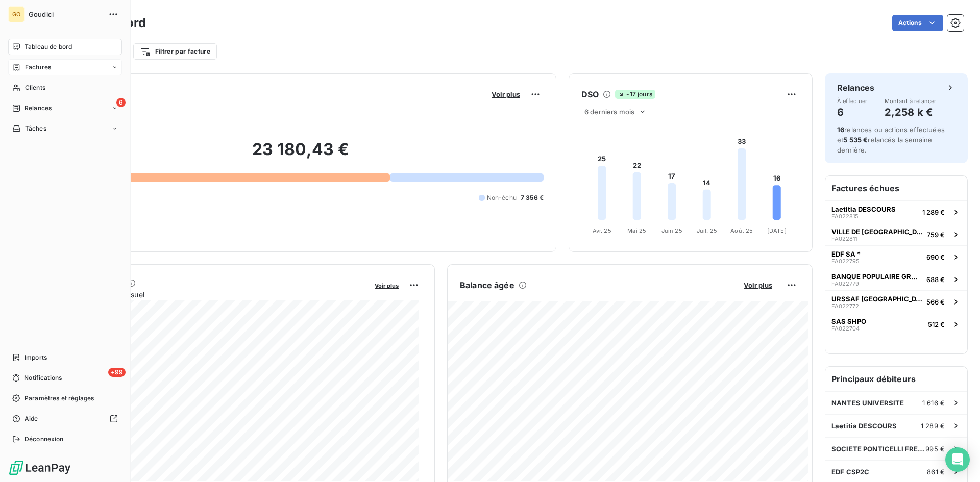  Describe the element at coordinates (911, 101) in the screenshot. I see `span: Montant à relancer` at that location.